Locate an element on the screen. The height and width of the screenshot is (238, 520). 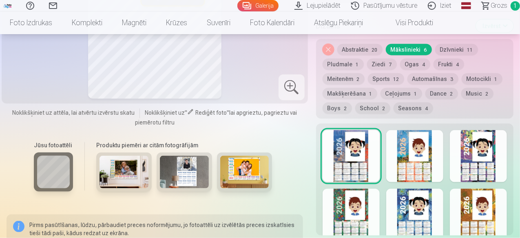
span: Grozs is located at coordinates (499, 6).